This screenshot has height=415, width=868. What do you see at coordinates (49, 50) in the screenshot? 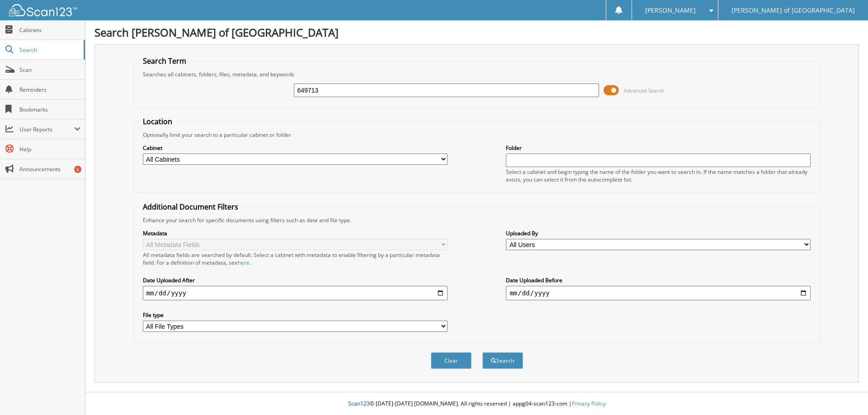
I see `span: Search` at bounding box center [49, 50].